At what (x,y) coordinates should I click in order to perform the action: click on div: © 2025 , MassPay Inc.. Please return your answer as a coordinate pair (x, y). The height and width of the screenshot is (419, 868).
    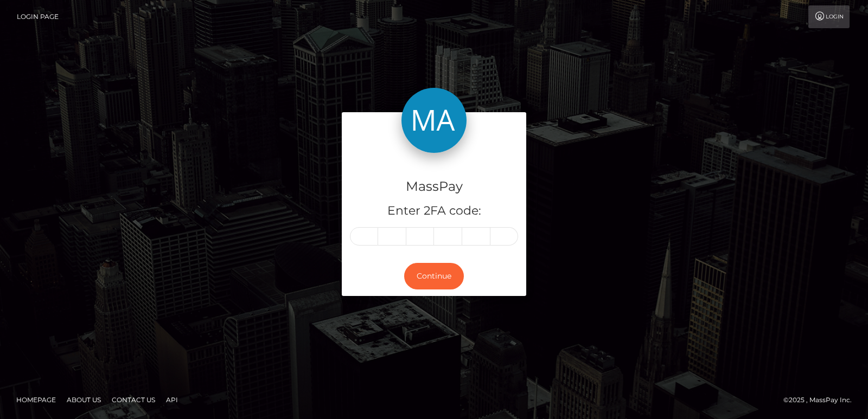
    Looking at the image, I should click on (822, 401).